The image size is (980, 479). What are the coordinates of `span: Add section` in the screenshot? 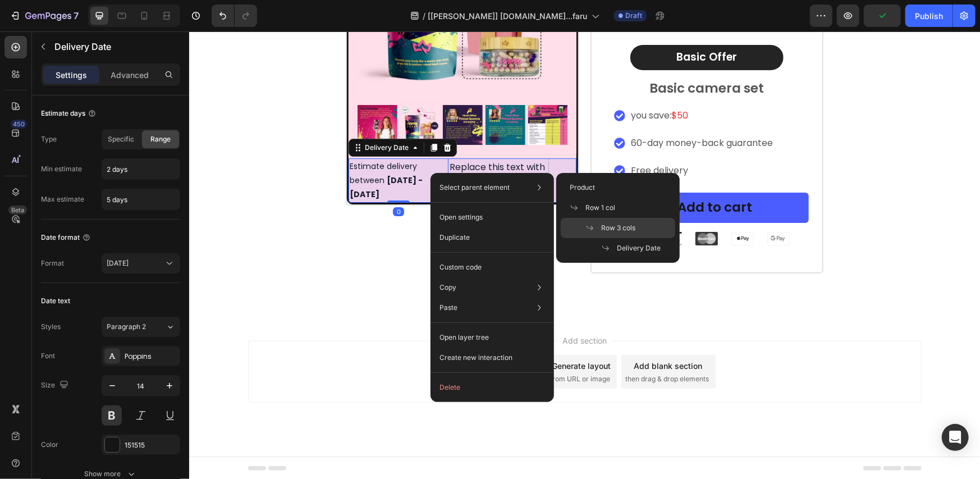 It's located at (395, 309).